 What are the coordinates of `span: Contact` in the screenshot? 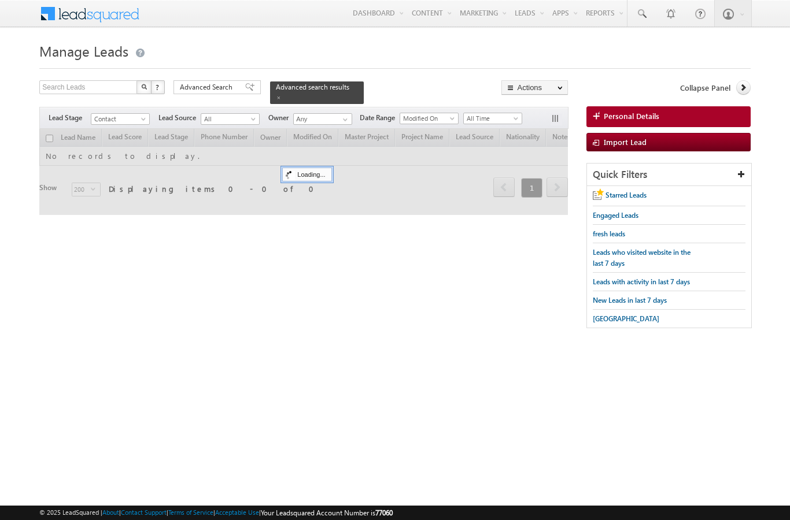 It's located at (119, 119).